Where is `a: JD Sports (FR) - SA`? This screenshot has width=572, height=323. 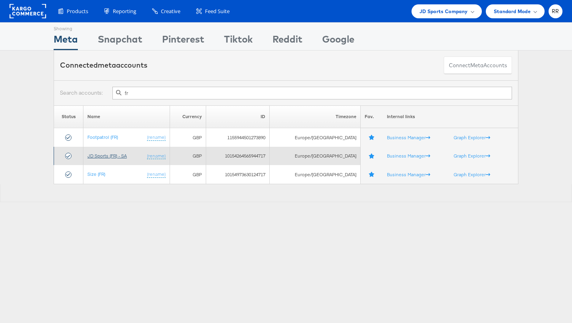
a: JD Sports (FR) - SA is located at coordinates (107, 155).